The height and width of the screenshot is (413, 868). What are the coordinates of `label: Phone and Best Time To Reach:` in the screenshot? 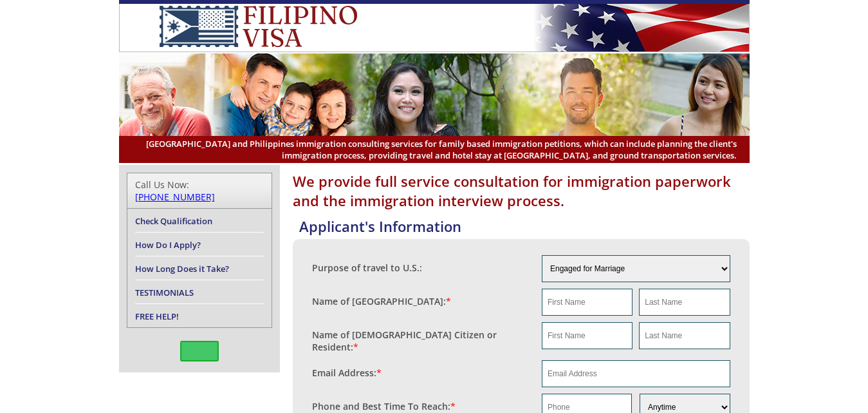 It's located at (383, 406).